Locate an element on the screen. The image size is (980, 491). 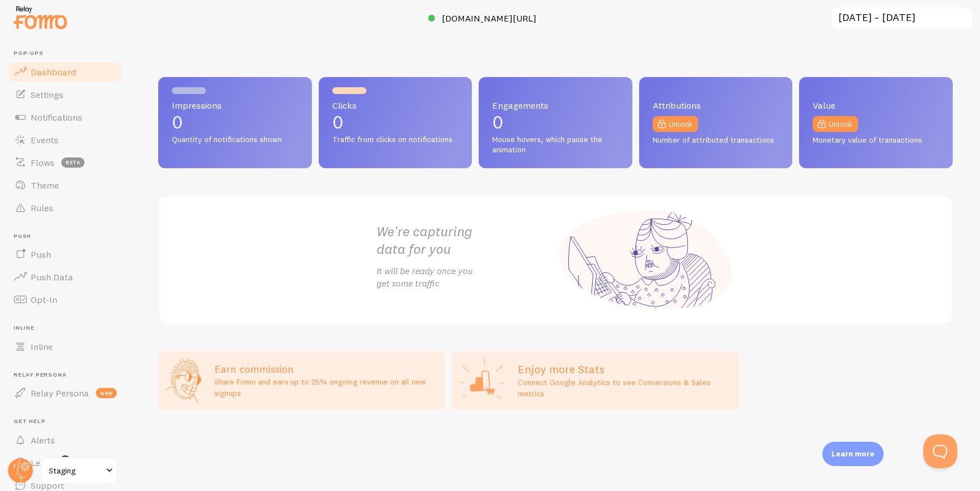
h2: We're capturing data for you is located at coordinates (466, 241).